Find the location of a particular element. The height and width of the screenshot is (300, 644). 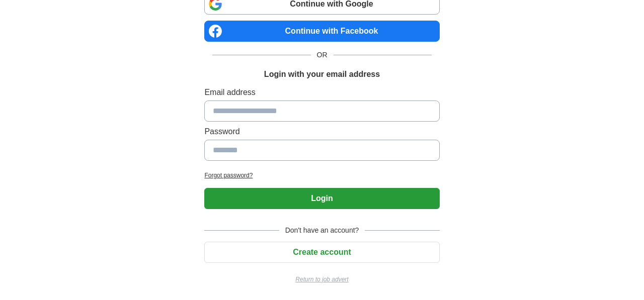

button: Create account is located at coordinates (321, 252).